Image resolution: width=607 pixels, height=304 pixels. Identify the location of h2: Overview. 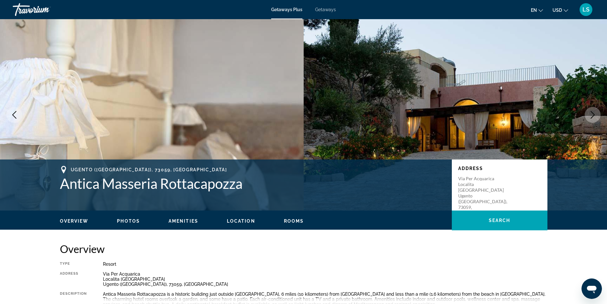
(304, 249).